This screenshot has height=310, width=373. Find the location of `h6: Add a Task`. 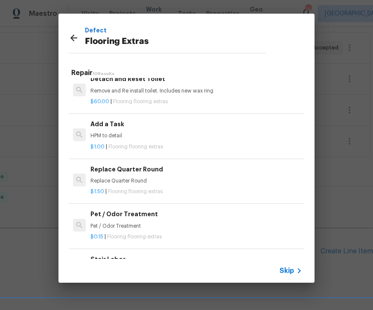

h6: Add a Task is located at coordinates (196, 124).